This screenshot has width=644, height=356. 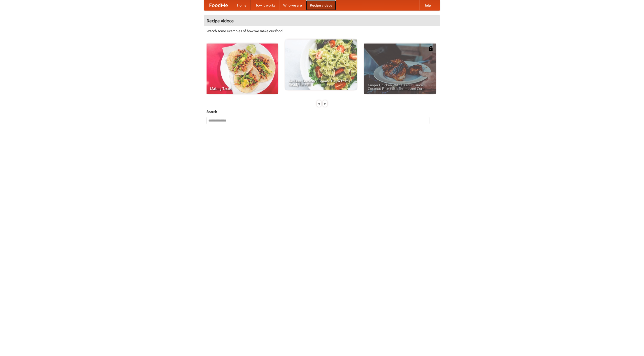 I want to click on h4: Recipe videos, so click(x=322, y=21).